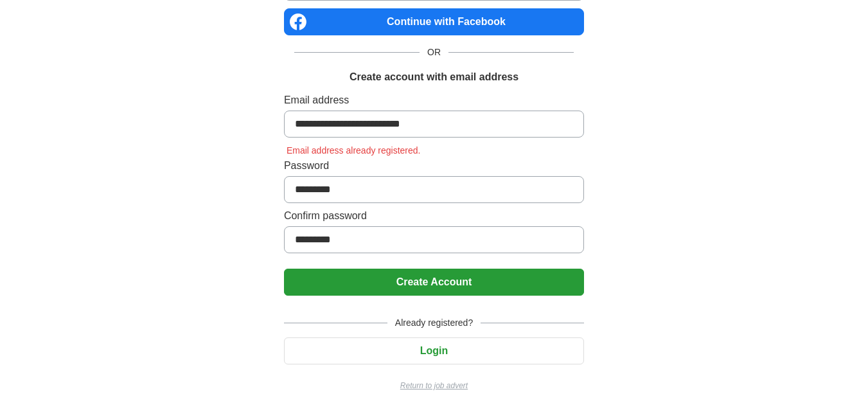 Image resolution: width=868 pixels, height=412 pixels. What do you see at coordinates (433, 282) in the screenshot?
I see `button: Create Account` at bounding box center [433, 282].